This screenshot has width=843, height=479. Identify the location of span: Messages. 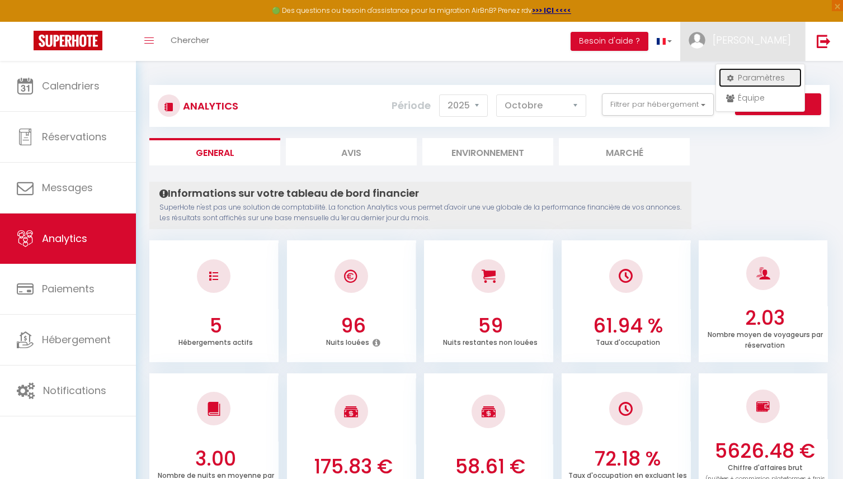
(67, 187).